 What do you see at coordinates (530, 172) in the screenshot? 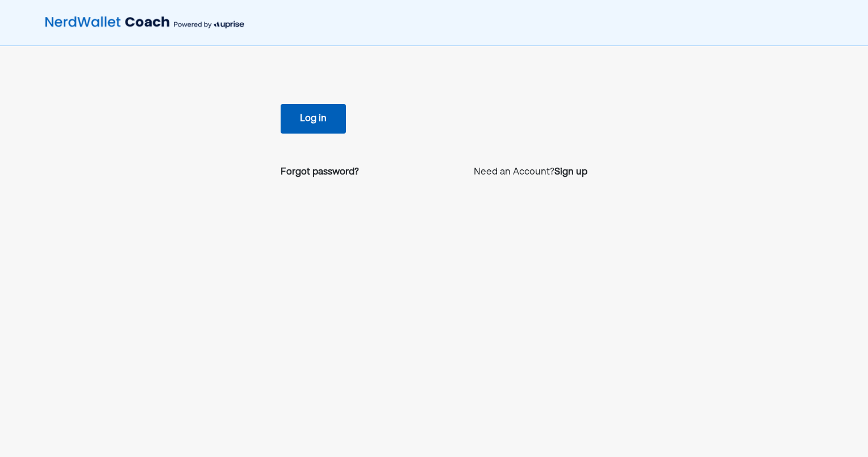
I see `p: Need an Account?` at bounding box center [530, 172].